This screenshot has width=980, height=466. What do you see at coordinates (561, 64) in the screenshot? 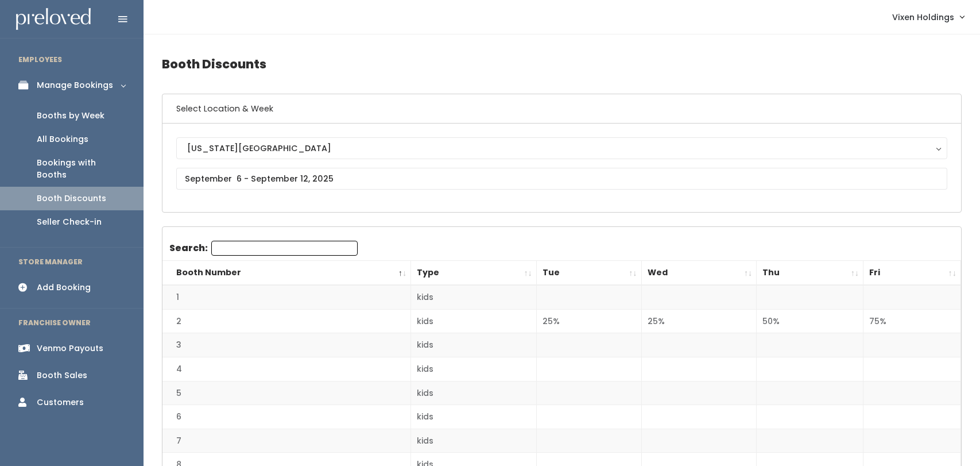
I see `h4: Booth Discounts` at bounding box center [561, 64].